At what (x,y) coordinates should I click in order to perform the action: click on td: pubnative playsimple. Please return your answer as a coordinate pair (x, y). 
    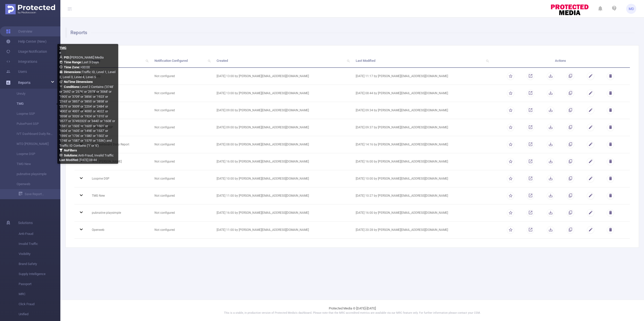
    Looking at the image, I should click on (119, 213).